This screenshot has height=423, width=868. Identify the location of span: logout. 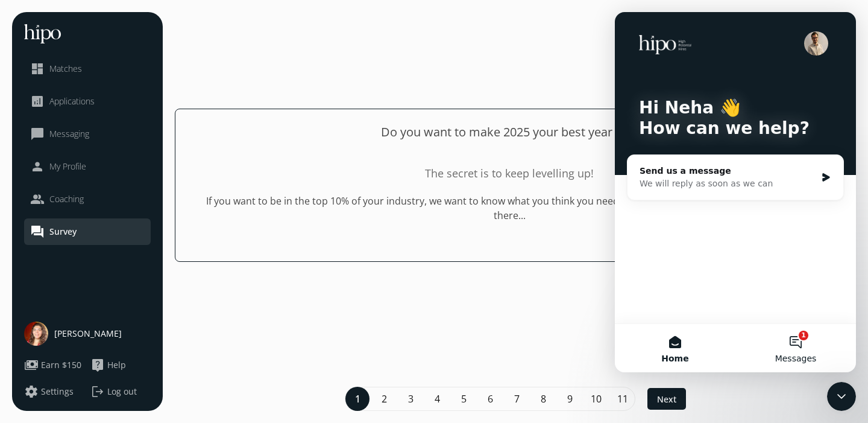
(97, 392).